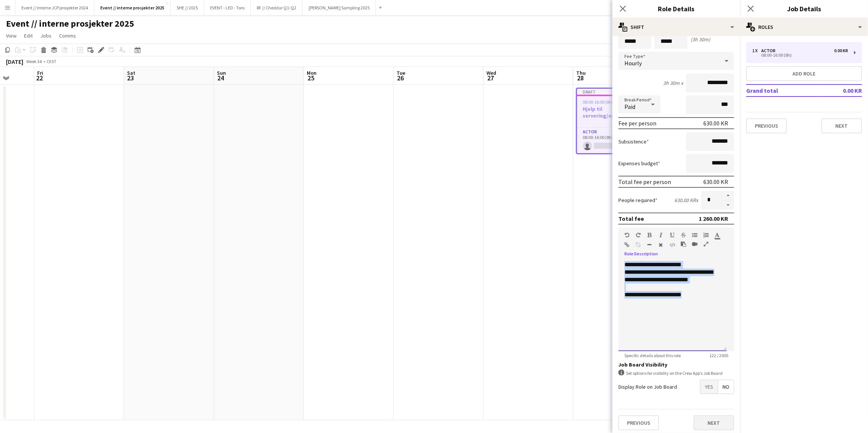 Image resolution: width=868 pixels, height=433 pixels. What do you see at coordinates (46, 36) in the screenshot?
I see `span: Jobs` at bounding box center [46, 36].